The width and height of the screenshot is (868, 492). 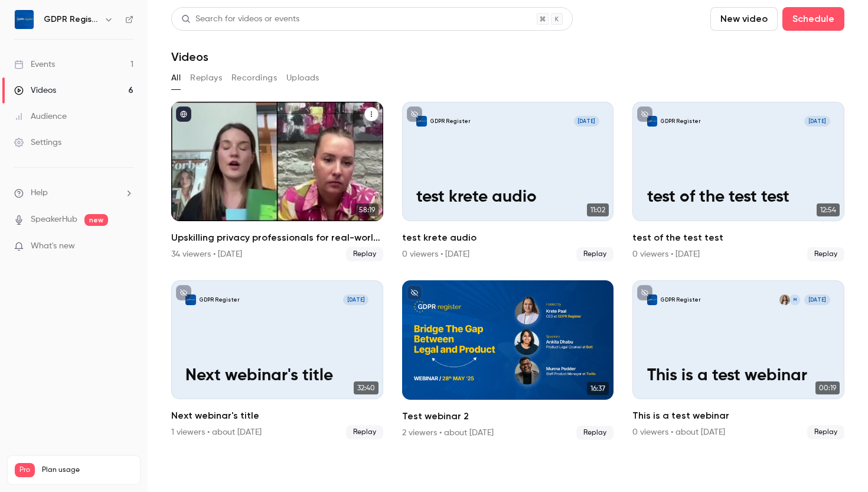 I want to click on div: Videos, so click(x=35, y=90).